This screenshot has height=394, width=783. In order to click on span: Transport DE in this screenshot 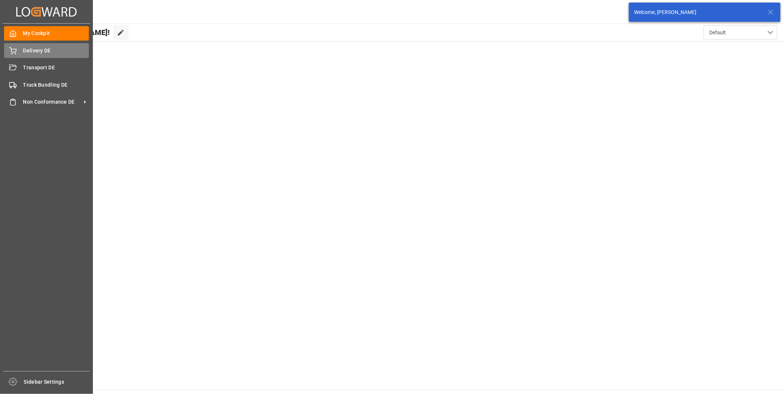, I will do `click(56, 67)`.